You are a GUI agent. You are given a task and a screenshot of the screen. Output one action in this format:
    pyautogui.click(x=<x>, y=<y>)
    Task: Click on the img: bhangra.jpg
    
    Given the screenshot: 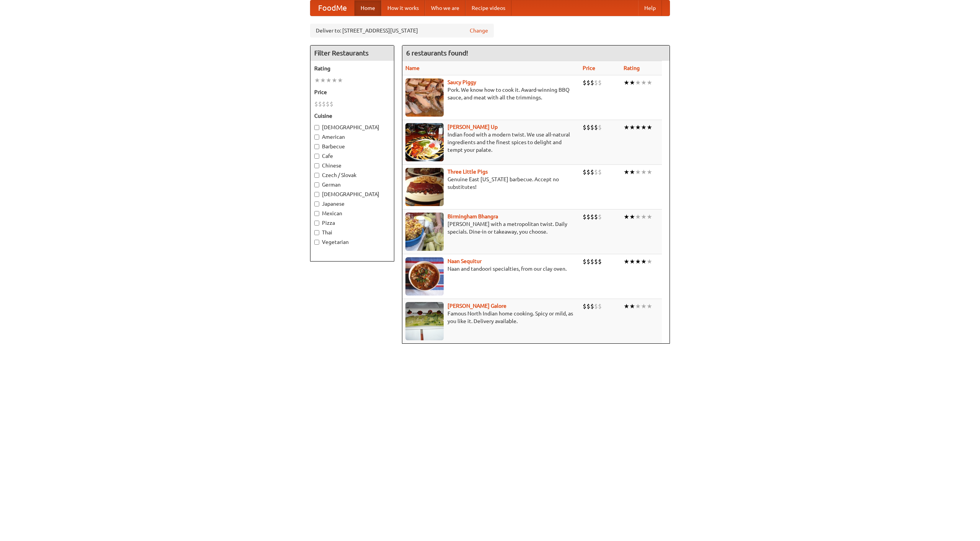 What is the action you would take?
    pyautogui.click(x=424, y=232)
    